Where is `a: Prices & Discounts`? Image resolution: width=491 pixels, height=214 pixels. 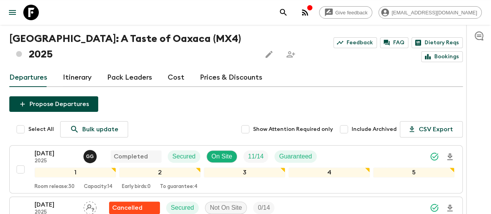 a: Prices & Discounts is located at coordinates (231, 78).